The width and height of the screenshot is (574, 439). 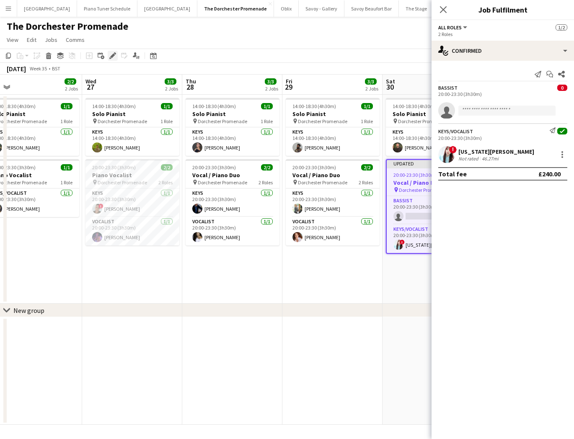 I want to click on span: Comms, so click(x=75, y=40).